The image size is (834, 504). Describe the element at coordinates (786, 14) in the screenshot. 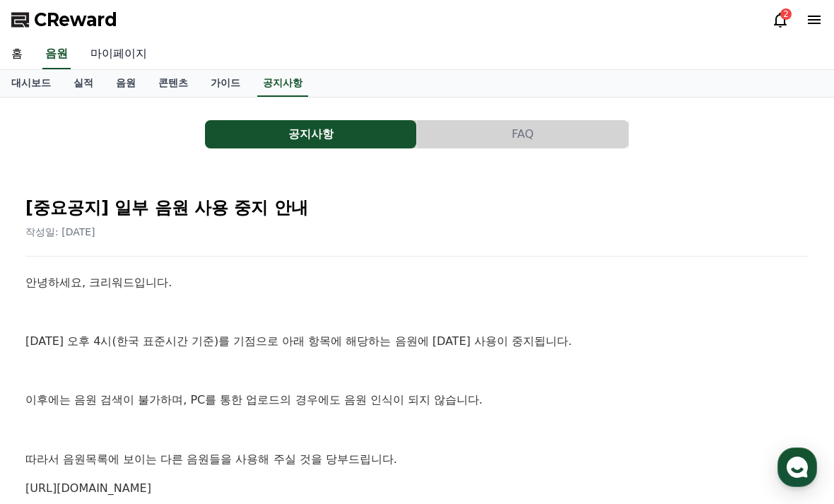

I see `div: 2` at that location.